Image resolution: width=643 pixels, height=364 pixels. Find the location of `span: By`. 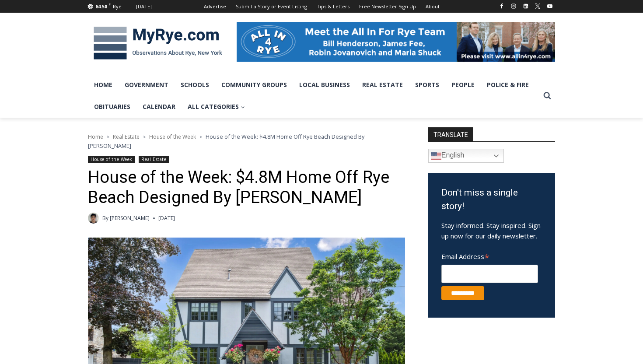

span: By is located at coordinates (106, 218).